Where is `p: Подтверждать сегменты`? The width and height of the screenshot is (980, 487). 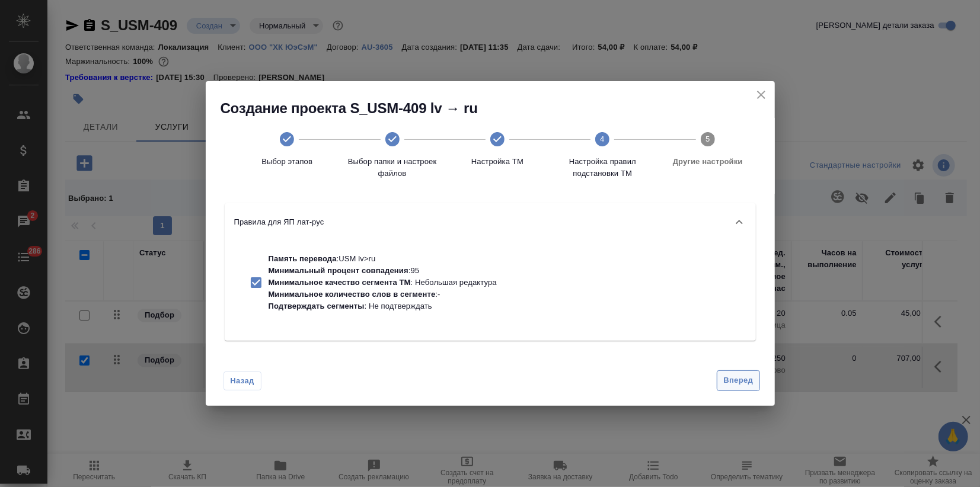
p: Подтверждать сегменты is located at coordinates (317, 306).